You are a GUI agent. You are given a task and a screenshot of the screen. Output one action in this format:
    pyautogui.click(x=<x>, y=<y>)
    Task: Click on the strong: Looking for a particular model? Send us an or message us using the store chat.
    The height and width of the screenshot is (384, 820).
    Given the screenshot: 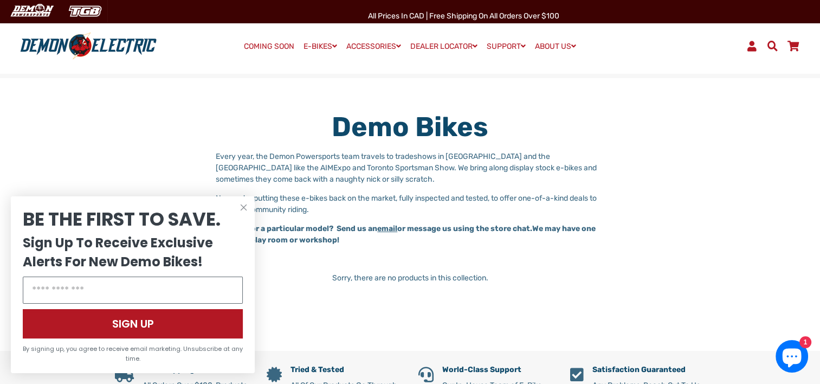 What is the action you would take?
    pyautogui.click(x=374, y=228)
    